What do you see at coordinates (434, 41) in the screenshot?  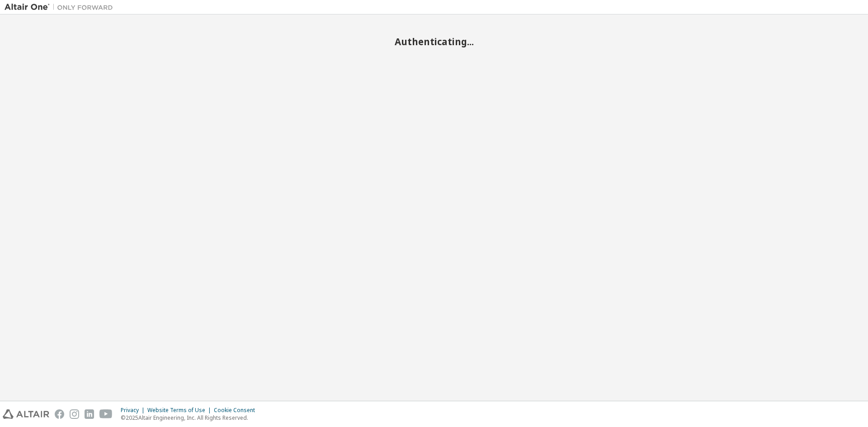 I see `h2: Authenticating...` at bounding box center [434, 41].